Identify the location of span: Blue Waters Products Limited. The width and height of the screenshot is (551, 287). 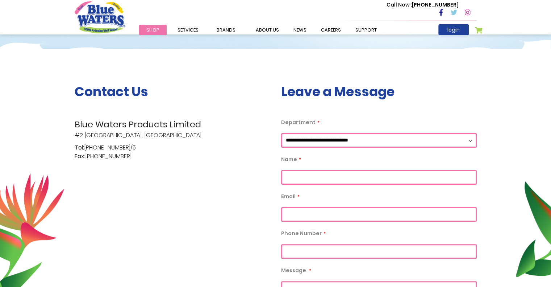
(173, 124).